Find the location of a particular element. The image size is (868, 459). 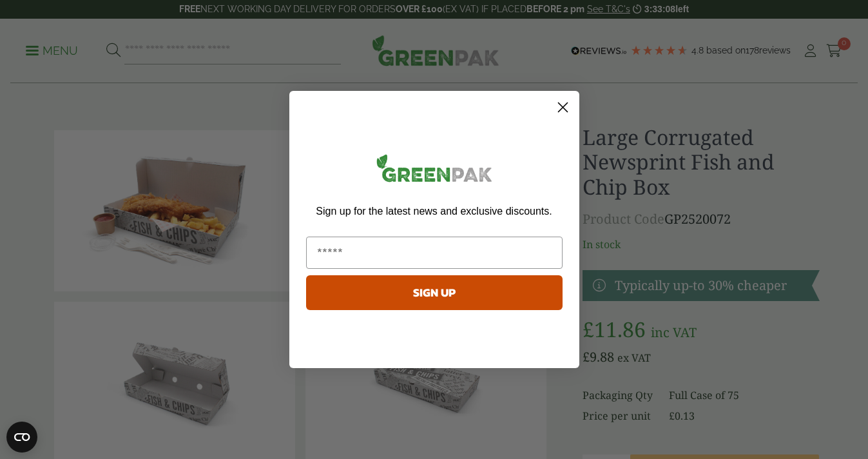

button: SIGN UP is located at coordinates (434, 293).